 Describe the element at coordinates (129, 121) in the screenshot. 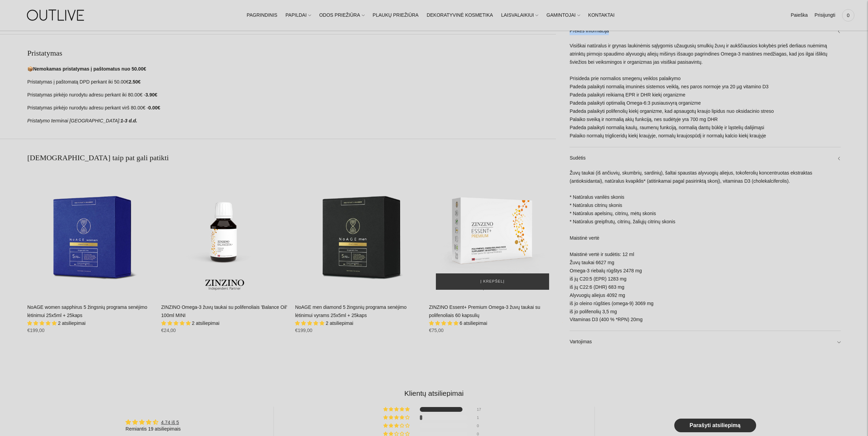

I see `strong: 1-3 d.d.` at that location.